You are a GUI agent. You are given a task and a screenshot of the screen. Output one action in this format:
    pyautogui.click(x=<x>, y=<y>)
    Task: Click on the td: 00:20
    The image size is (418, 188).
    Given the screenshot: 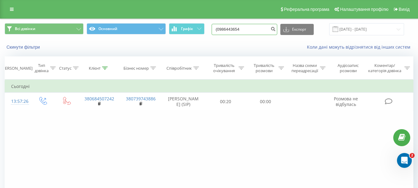 What is the action you would take?
    pyautogui.click(x=226, y=102)
    